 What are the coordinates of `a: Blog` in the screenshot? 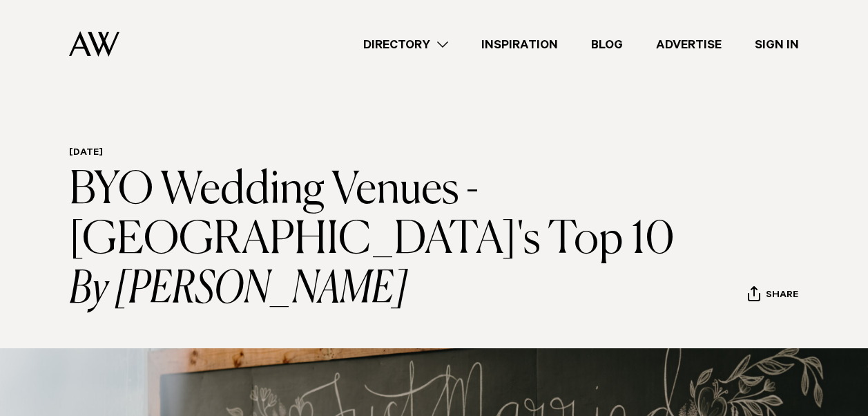 It's located at (606, 44).